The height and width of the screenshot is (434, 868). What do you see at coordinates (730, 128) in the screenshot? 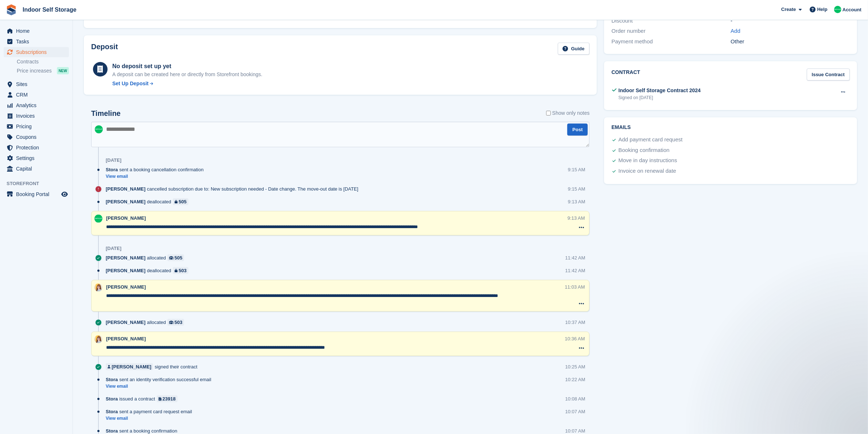
I see `h2: Emails` at bounding box center [730, 128].